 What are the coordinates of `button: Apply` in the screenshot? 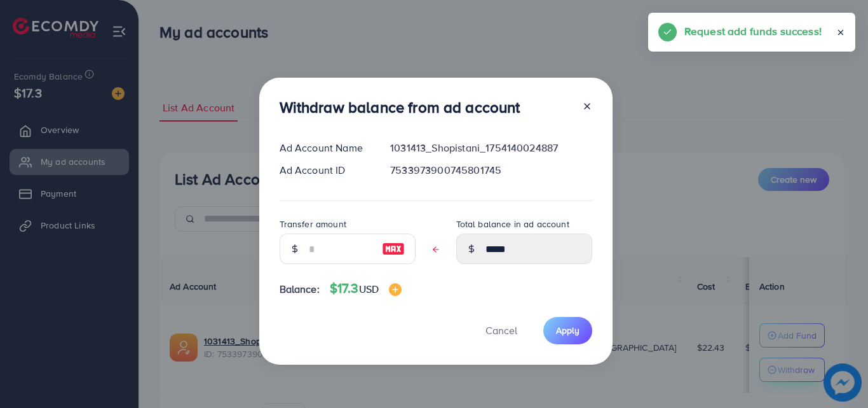 It's located at (568, 330).